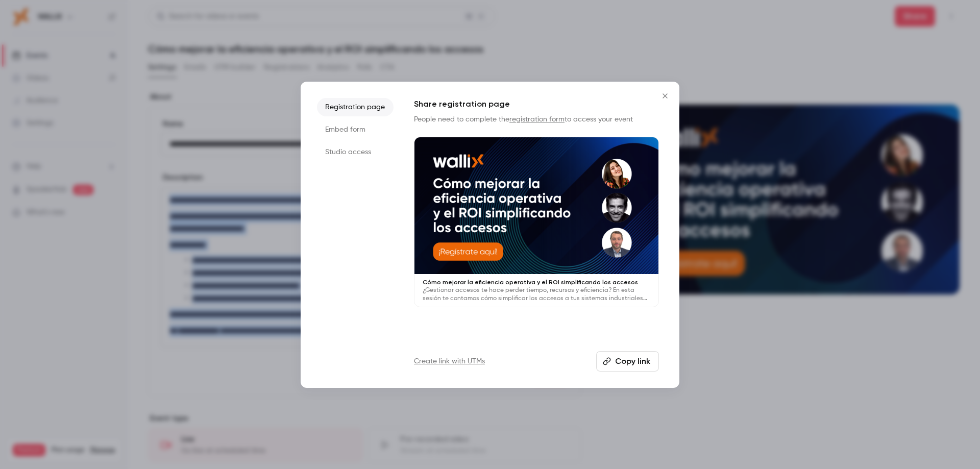 Image resolution: width=980 pixels, height=469 pixels. Describe the element at coordinates (665, 96) in the screenshot. I see `button: Close` at that location.